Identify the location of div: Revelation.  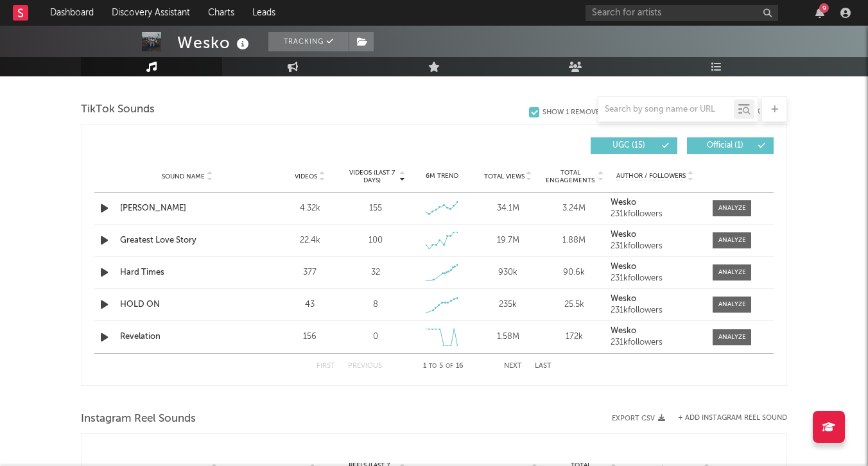
(187, 337).